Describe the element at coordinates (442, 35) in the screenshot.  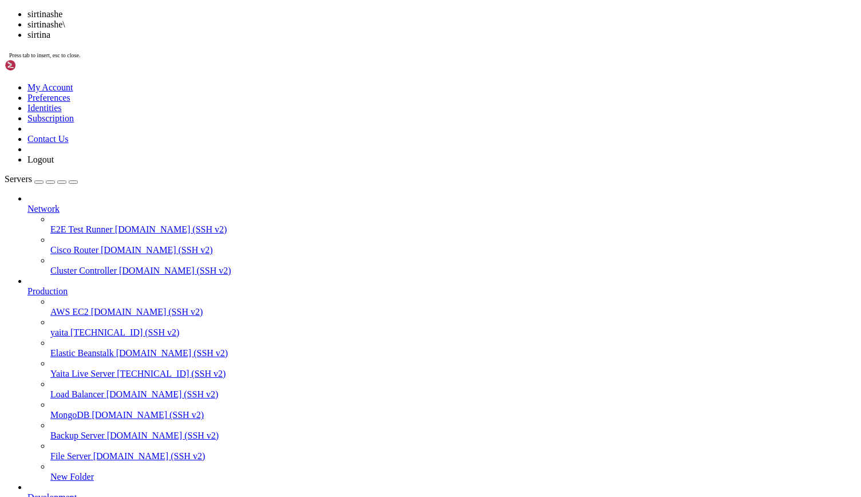
I see `li: sirtina` at that location.